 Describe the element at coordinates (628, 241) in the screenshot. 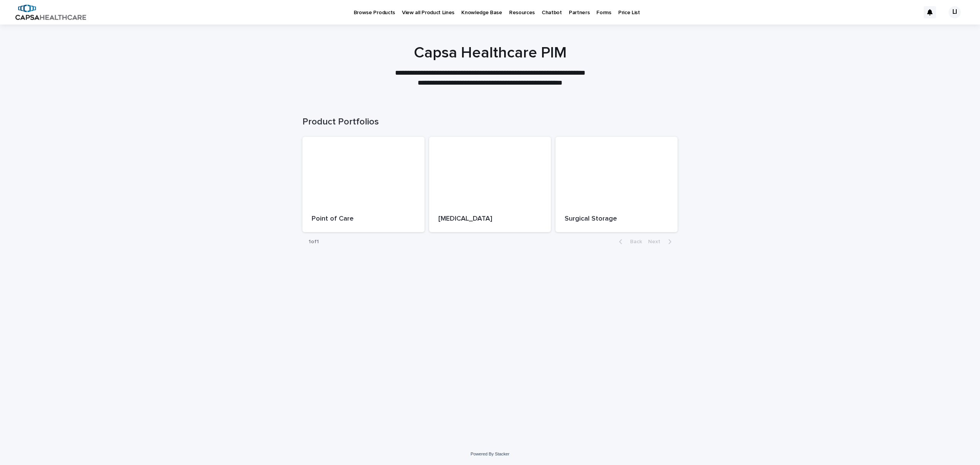

I see `button: Back` at that location.